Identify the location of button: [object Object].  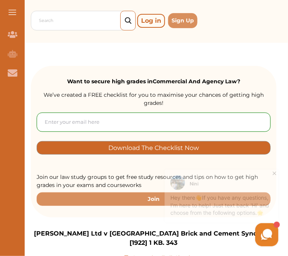
(154, 148).